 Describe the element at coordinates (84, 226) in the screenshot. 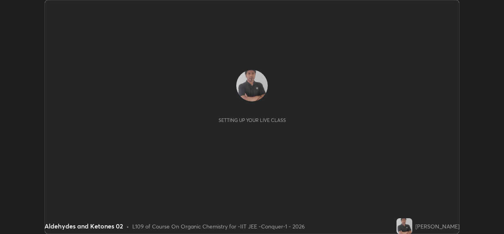

I see `div: Aldehydes and Ketones 02` at that location.